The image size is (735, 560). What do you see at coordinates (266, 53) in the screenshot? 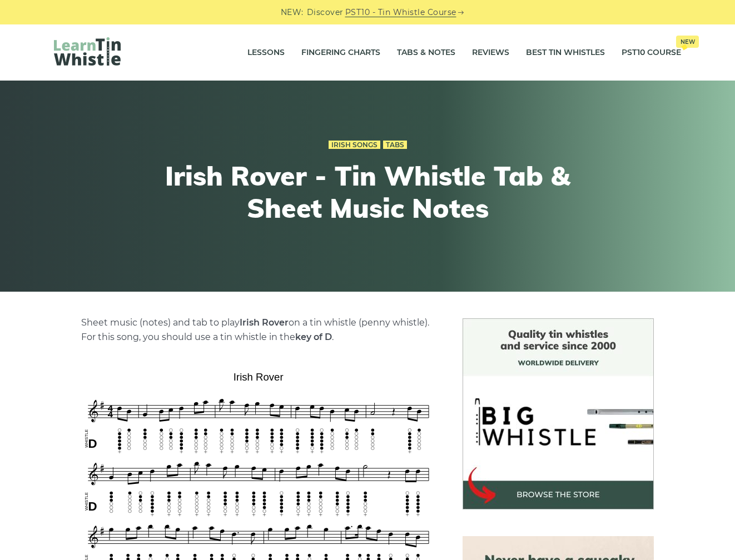
I see `a: Lessons` at bounding box center [266, 53].